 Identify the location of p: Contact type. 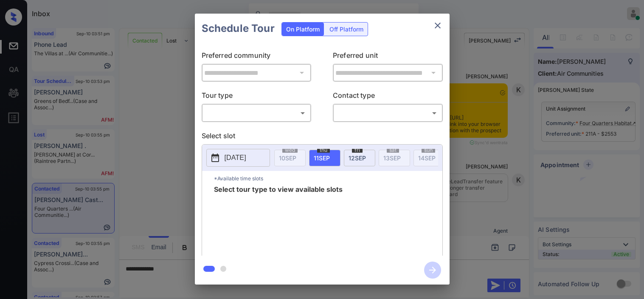
(388, 97).